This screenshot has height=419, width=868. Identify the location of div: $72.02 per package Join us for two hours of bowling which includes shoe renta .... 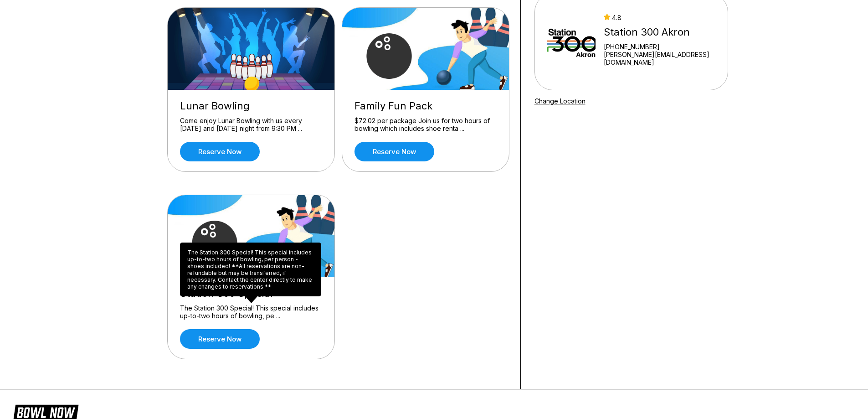
(426, 124).